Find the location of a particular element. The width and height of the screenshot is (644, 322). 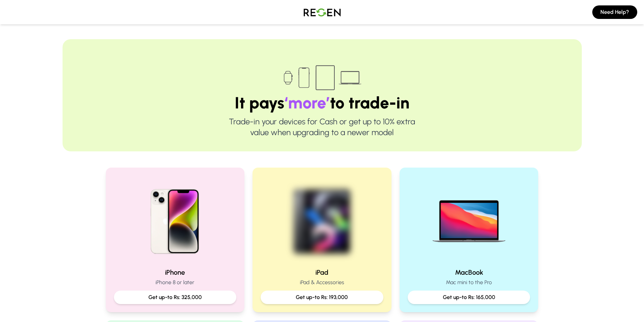

img: iPad is located at coordinates (322, 219).